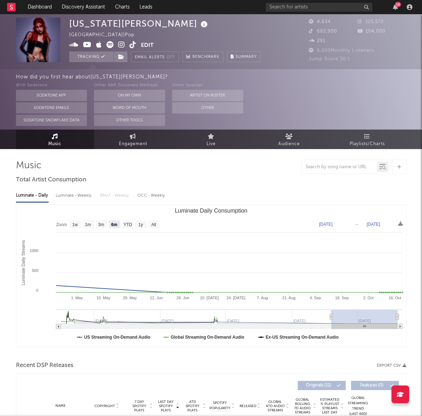 Image resolution: width=422 pixels, height=416 pixels. I want to click on text: 29. May, so click(130, 298).